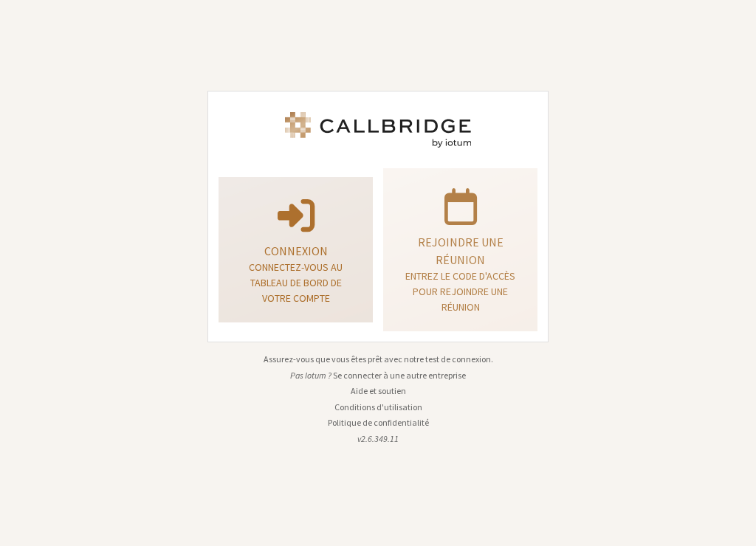  Describe the element at coordinates (295, 282) in the screenshot. I see `p: Connectez-vous au tableau de bord de votre compte` at that location.